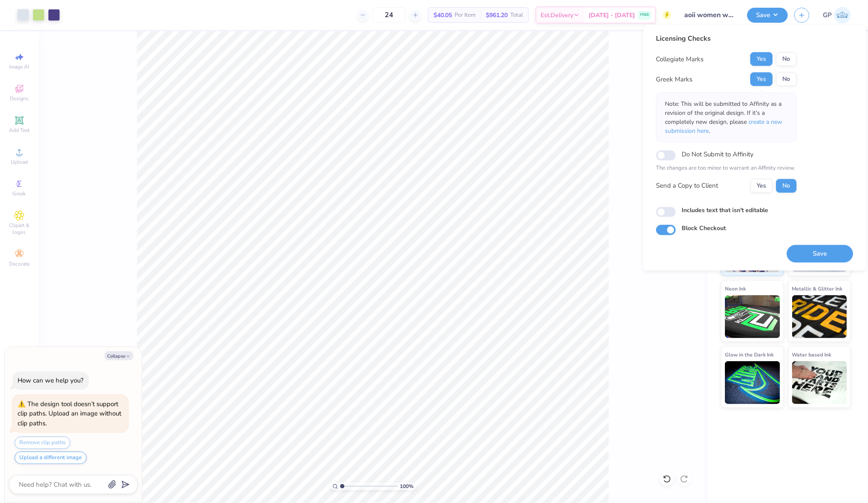  I want to click on span: $961.20, so click(496, 15).